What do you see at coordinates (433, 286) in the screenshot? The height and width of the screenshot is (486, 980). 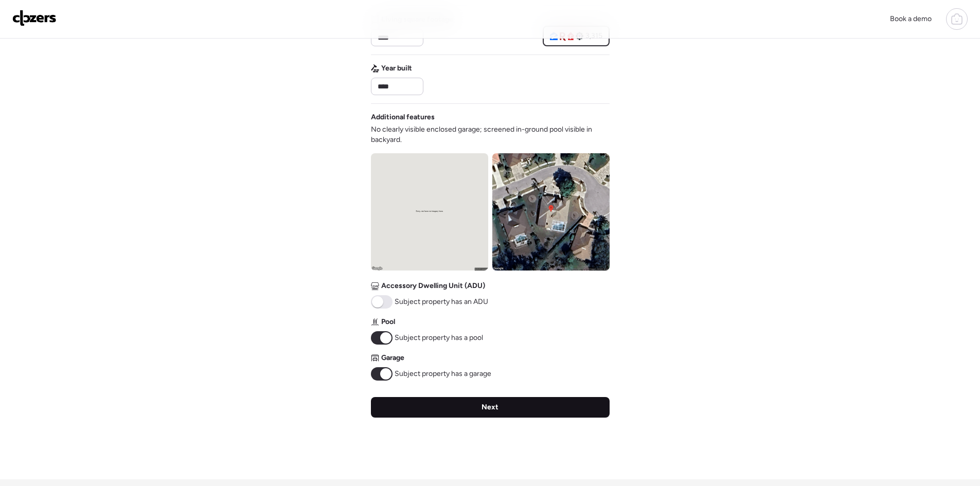 I see `span: Accessory Dwelling Unit (ADU)` at bounding box center [433, 286].